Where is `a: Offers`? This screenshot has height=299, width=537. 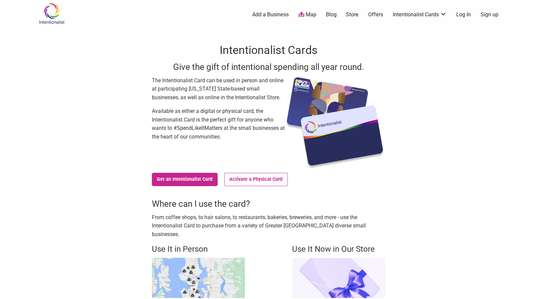
a: Offers is located at coordinates (376, 15).